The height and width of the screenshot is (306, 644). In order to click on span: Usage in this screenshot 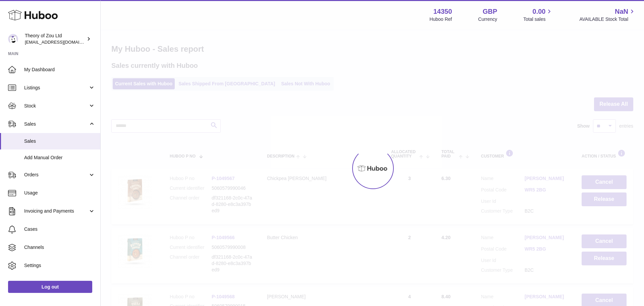, I will do `click(60, 193)`.